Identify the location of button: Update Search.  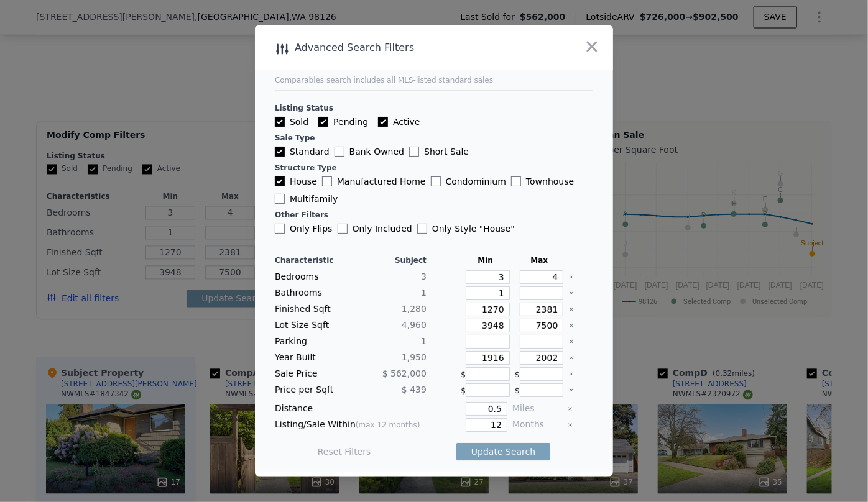
(503, 452).